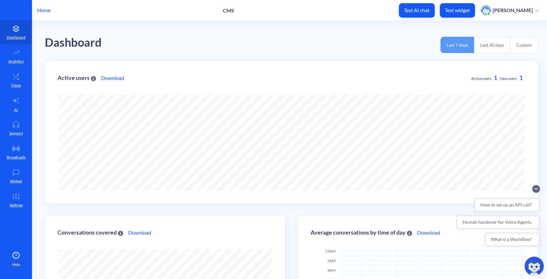 The image size is (547, 279). What do you see at coordinates (330, 251) in the screenshot?
I see `span: 12AM` at bounding box center [330, 251].